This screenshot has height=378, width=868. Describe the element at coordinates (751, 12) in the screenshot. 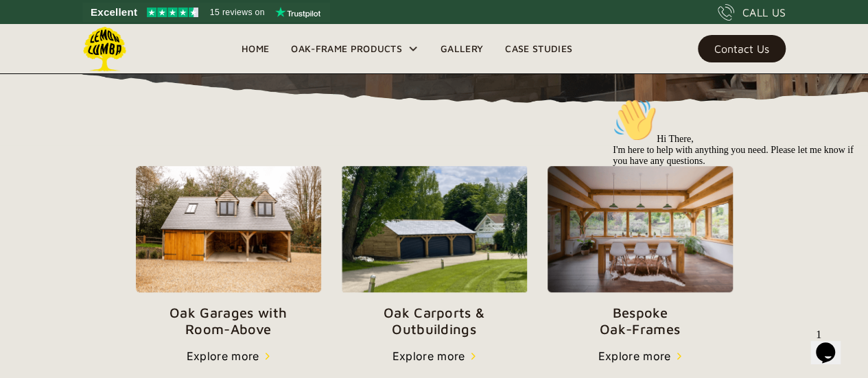

I see `a: CALL US` at that location.